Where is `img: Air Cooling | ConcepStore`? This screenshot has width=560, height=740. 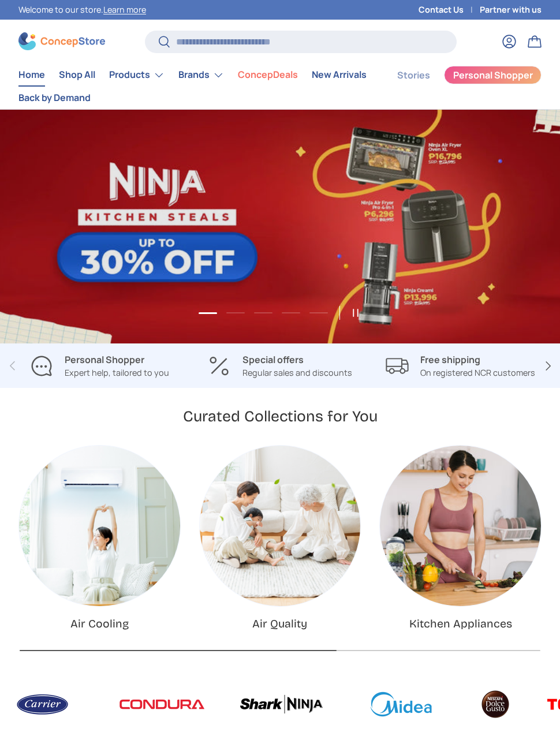 img: Air Cooling | ConcepStore is located at coordinates (100, 526).